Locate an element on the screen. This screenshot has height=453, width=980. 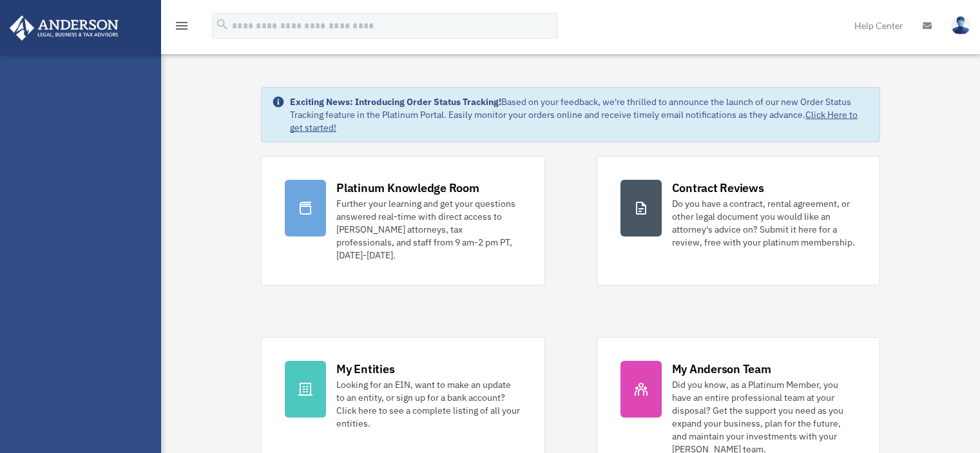
strong: Exciting News: Introducing Order Status Tracking! is located at coordinates (396, 102).